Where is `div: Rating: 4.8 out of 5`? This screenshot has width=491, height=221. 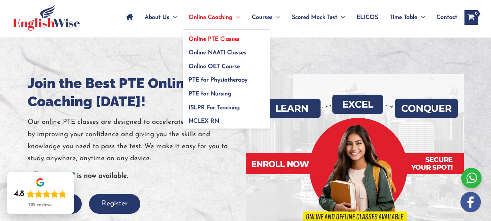
div: Rating: 4.8 out of 5 is located at coordinates (40, 194).